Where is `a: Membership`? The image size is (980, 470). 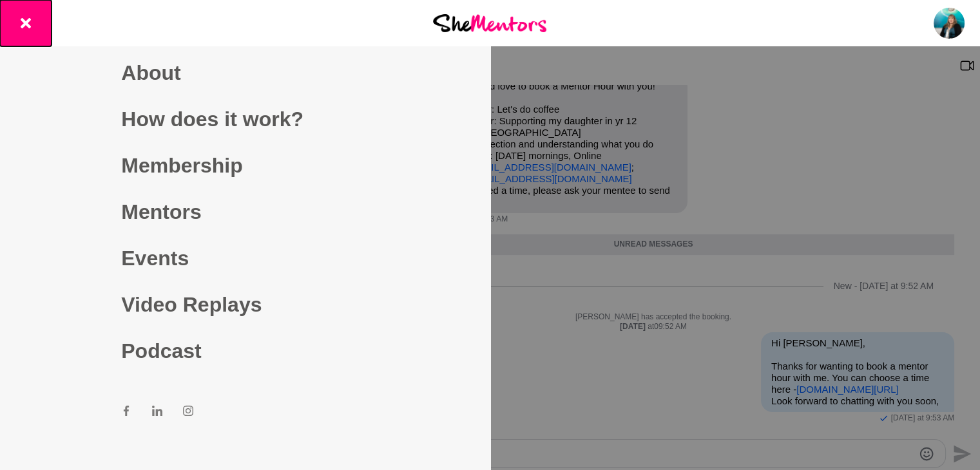
a: Membership is located at coordinates (245, 166).